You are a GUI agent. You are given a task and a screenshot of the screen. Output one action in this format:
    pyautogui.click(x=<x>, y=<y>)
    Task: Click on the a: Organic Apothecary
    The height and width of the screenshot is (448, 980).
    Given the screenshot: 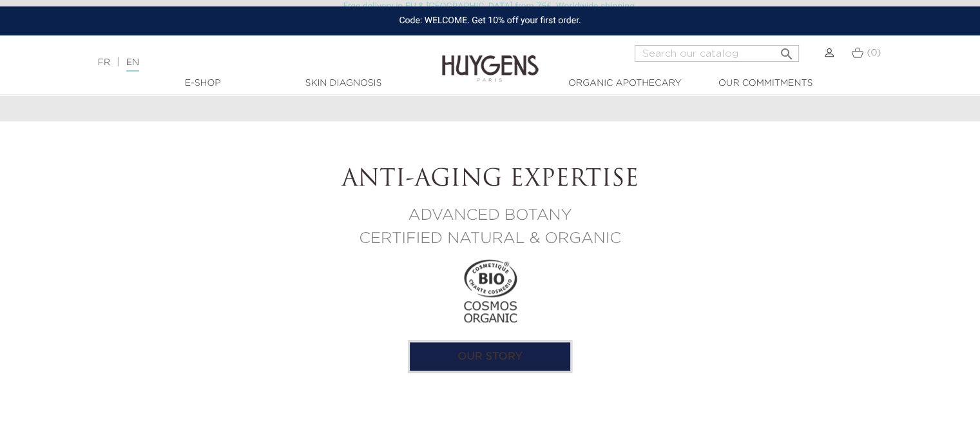 What is the action you would take?
    pyautogui.click(x=624, y=83)
    